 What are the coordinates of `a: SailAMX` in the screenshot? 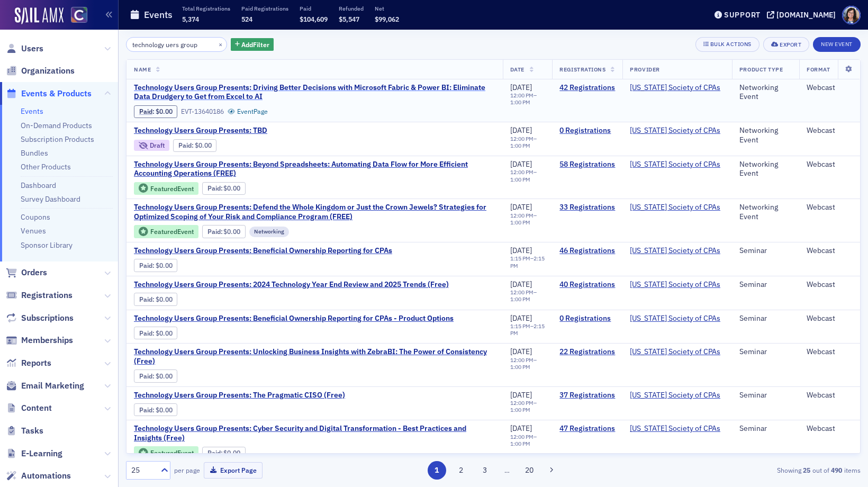 It's located at (39, 16).